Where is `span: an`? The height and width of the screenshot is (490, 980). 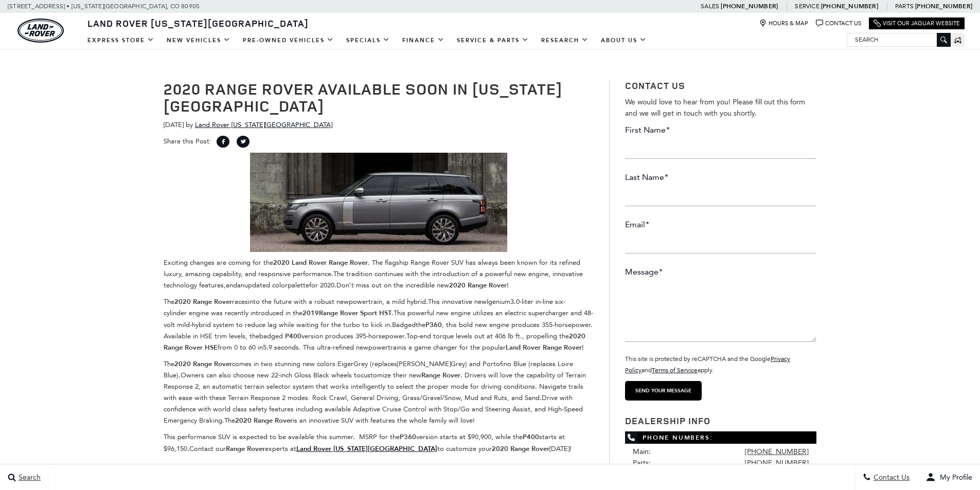 span: an is located at coordinates (241, 284).